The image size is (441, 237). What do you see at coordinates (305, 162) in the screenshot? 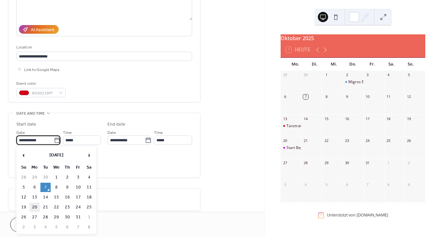
I see `div: 28` at bounding box center [305, 162].